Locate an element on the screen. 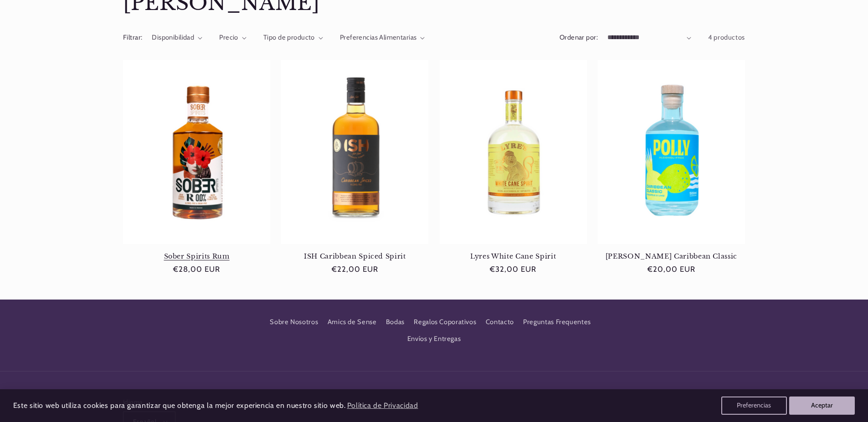 This screenshot has height=422, width=868. a: Lyres White Cane Spirit is located at coordinates (513, 256).